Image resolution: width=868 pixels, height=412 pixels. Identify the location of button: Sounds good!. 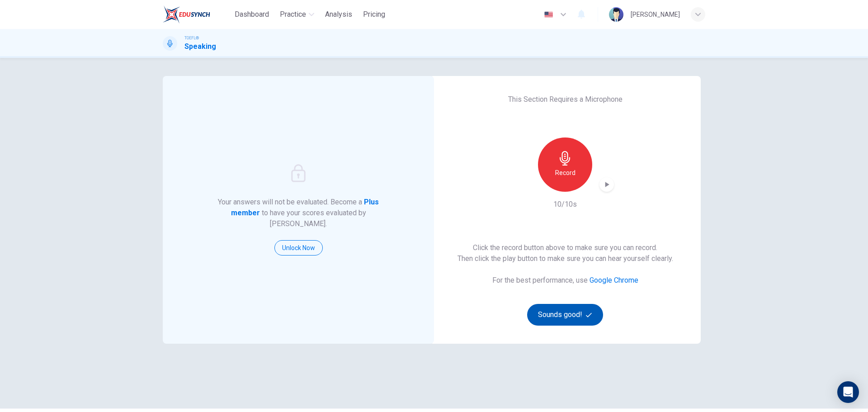
(565, 315).